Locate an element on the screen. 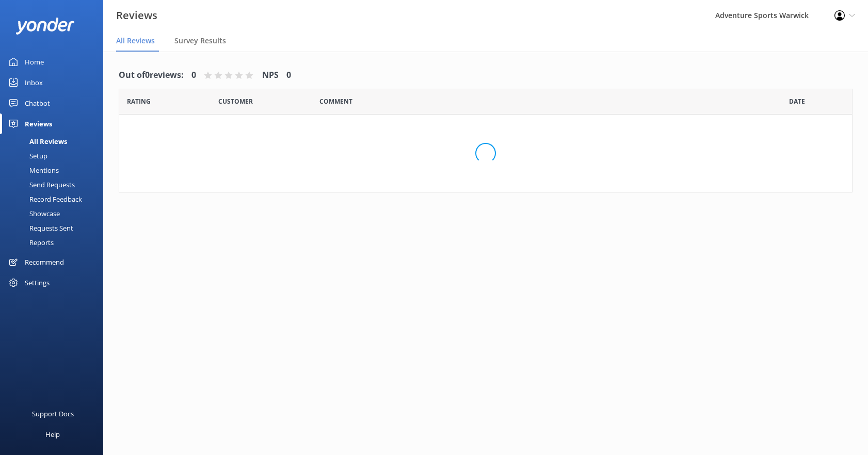 Image resolution: width=868 pixels, height=455 pixels. div: Help is located at coordinates (52, 434).